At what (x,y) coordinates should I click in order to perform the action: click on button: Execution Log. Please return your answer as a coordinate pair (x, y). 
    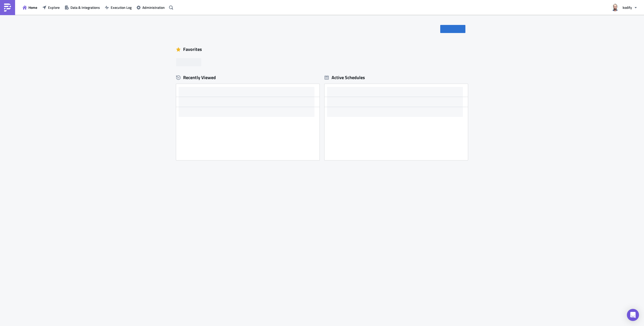
    Looking at the image, I should click on (118, 7).